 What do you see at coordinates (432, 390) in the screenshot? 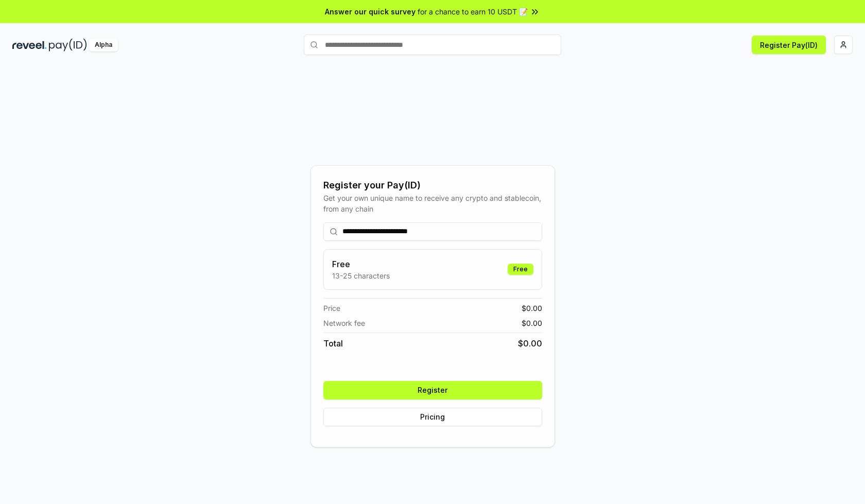
I see `button: Register` at bounding box center [432, 390].